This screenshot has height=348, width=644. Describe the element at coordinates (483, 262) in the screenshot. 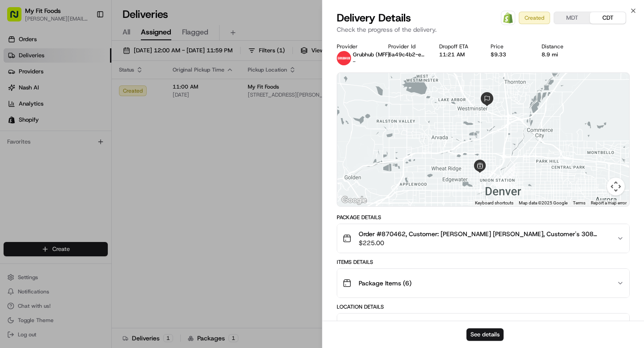

I see `div: Items Details` at that location.